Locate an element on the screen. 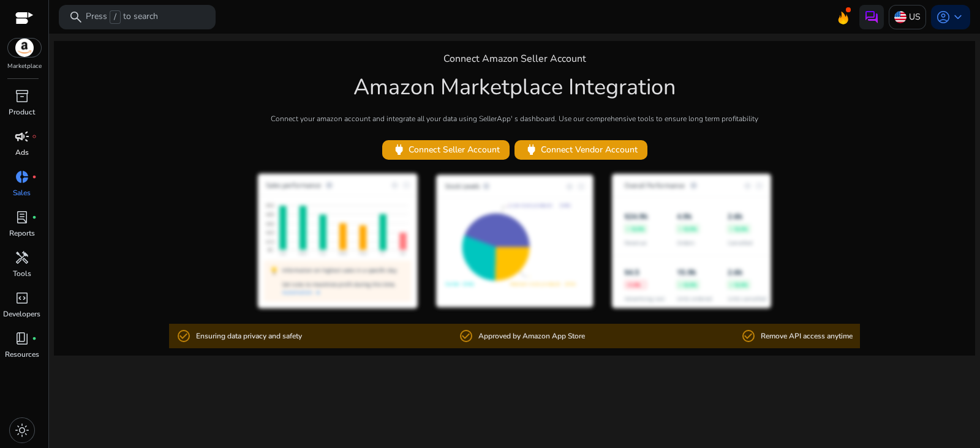  span: Connect Vendor Account is located at coordinates (580, 150).